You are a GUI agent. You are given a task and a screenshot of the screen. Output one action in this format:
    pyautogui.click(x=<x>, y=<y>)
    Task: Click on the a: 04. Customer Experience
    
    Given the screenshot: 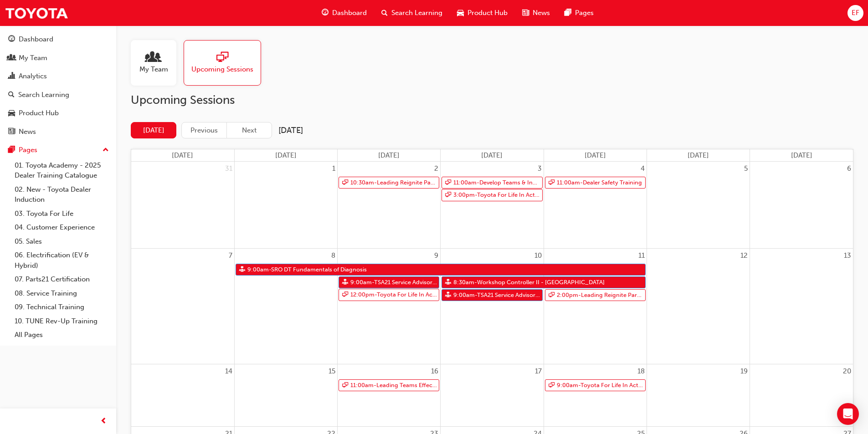 What is the action you would take?
    pyautogui.click(x=61, y=227)
    